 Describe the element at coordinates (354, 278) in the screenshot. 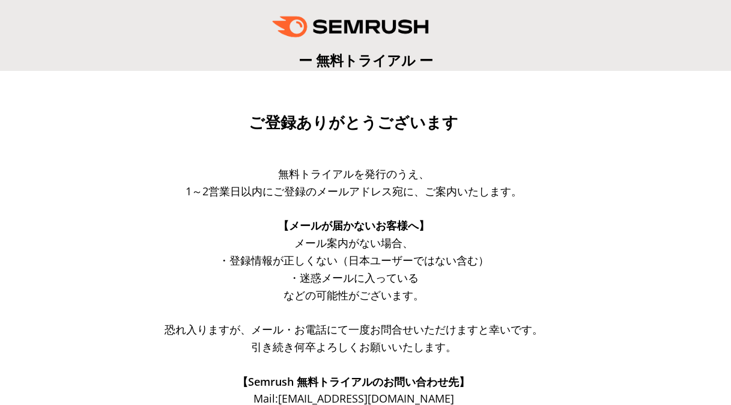

I see `span: ・迷惑メールに入っている` at that location.